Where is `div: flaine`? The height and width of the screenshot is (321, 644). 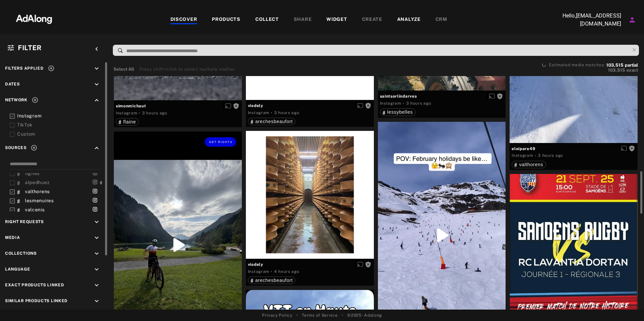 div: flaine is located at coordinates (127, 122).